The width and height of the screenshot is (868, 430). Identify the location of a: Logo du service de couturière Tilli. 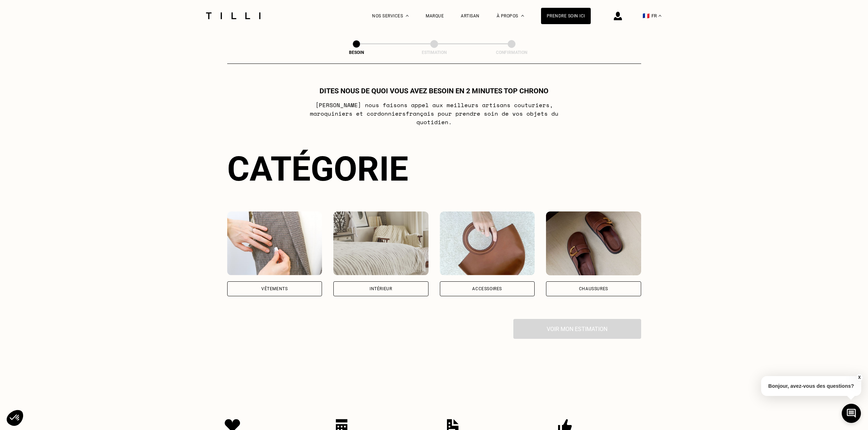
(234, 15).